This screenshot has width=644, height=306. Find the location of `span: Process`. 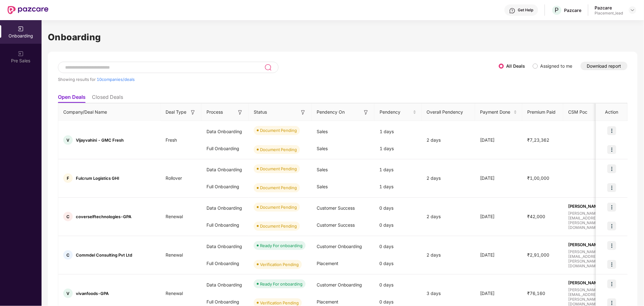

span: Process is located at coordinates (214, 112).